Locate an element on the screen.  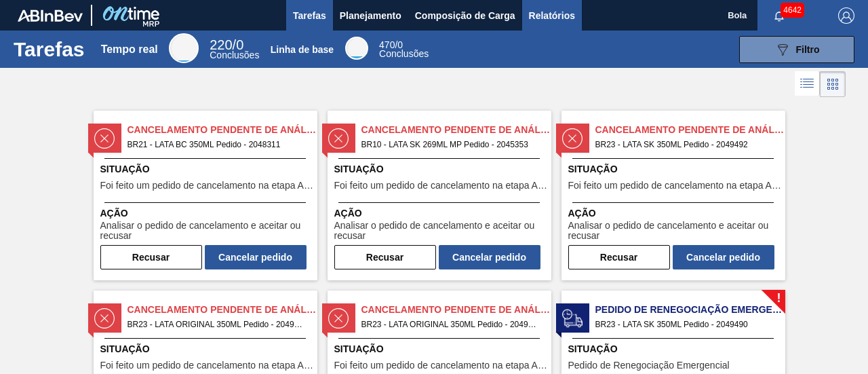
font: Composição de Carga is located at coordinates (465, 16).